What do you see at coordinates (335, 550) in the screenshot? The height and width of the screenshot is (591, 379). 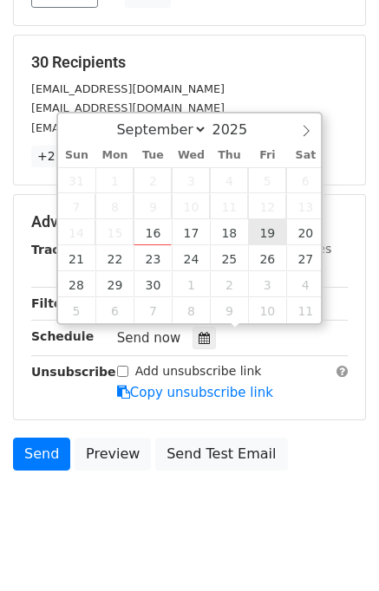 I see `div: Chat Widget` at bounding box center [335, 550].